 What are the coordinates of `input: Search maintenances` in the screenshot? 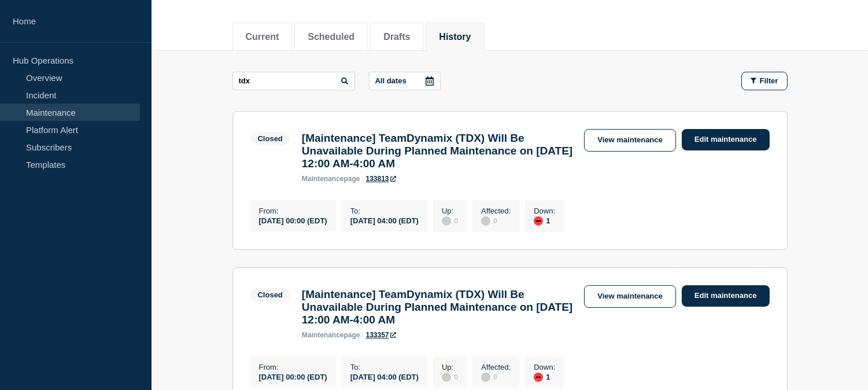 It's located at (294, 81).